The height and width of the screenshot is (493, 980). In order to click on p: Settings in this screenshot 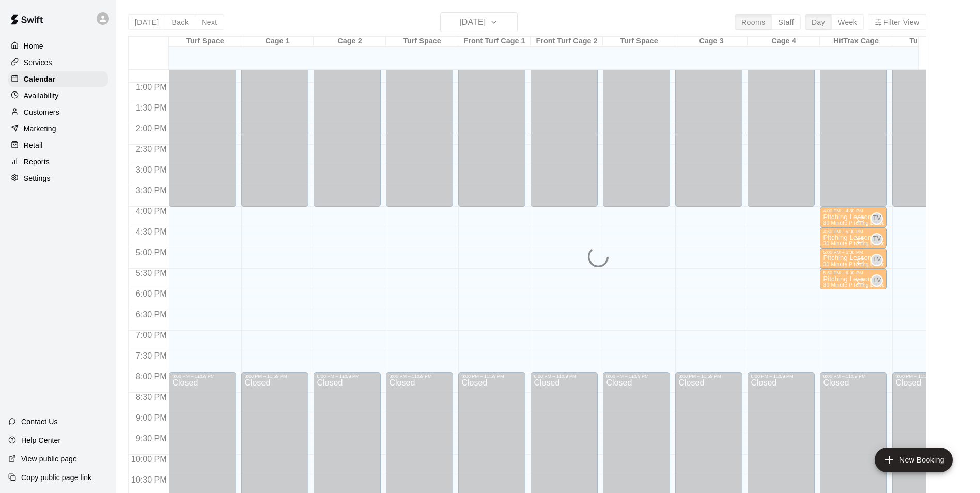, I will do `click(37, 178)`.